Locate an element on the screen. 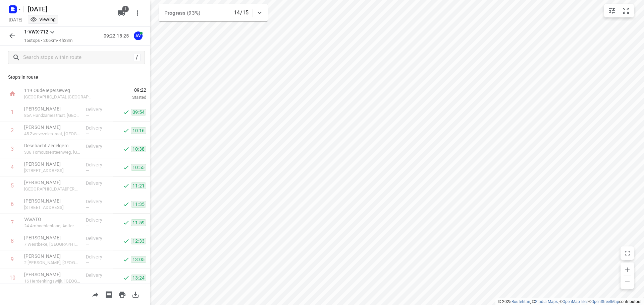 Image resolution: width=644 pixels, height=305 pixels. p: 14/15 is located at coordinates (241, 13).